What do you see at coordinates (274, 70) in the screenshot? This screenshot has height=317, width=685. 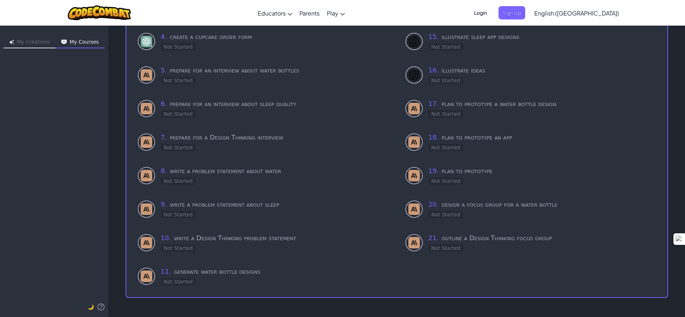 I see `h3: prepare for an interview about water bottles` at bounding box center [274, 70].